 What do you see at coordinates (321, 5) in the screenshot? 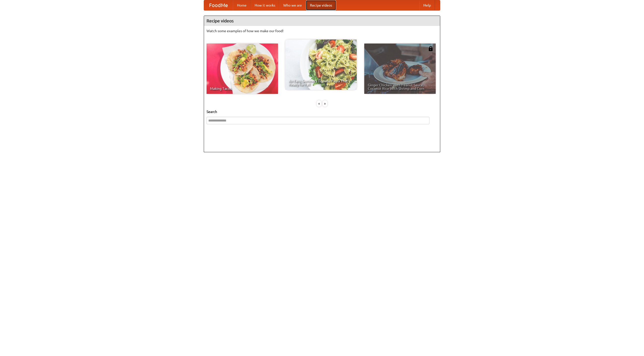
I see `a: Recipe videos` at bounding box center [321, 5].